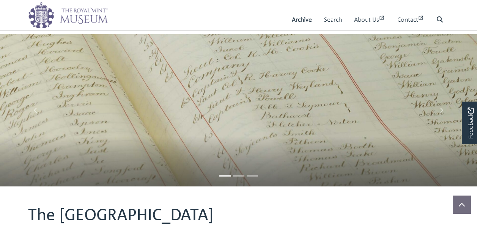  What do you see at coordinates (462, 204) in the screenshot?
I see `button: Scroll to top` at bounding box center [462, 204].